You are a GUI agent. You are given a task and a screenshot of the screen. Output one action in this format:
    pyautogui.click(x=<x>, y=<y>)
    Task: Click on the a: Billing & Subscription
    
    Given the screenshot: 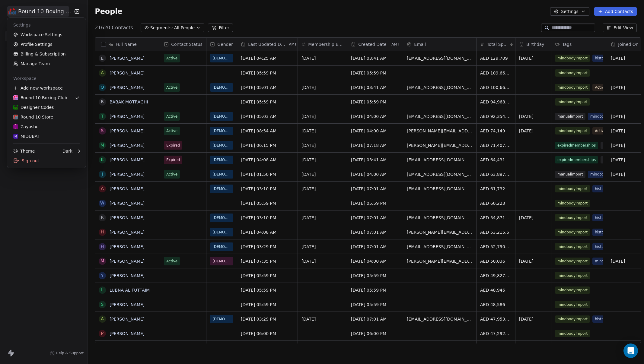 What is the action you would take?
    pyautogui.click(x=46, y=54)
    